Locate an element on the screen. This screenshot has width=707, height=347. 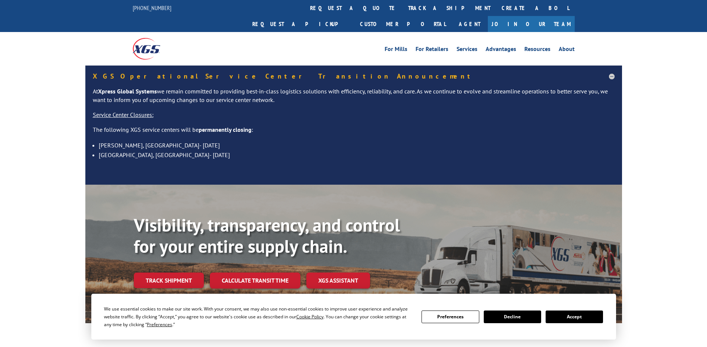
a: Customer Portal is located at coordinates (403, 24).